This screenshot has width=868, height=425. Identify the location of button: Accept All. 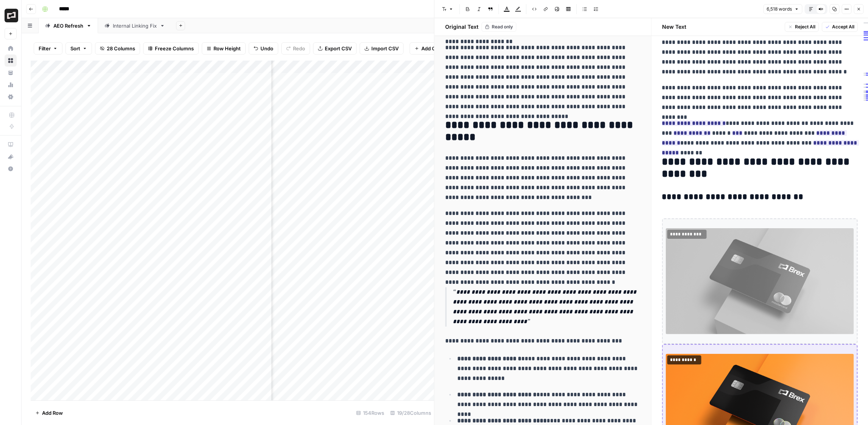
(839, 27).